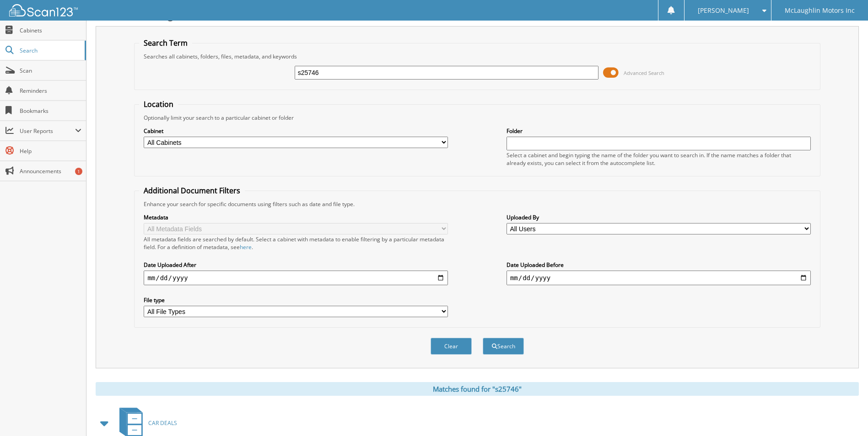  I want to click on label: Date Uploaded After, so click(296, 265).